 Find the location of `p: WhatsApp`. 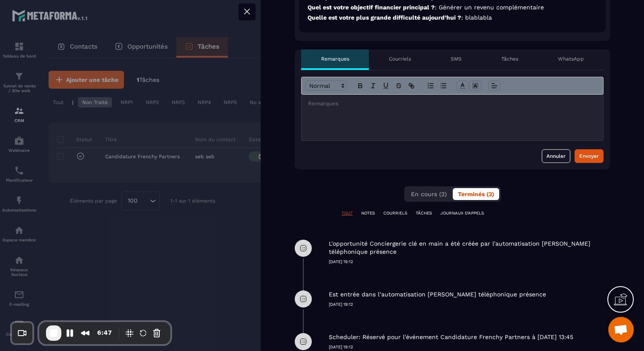

p: WhatsApp is located at coordinates (571, 59).